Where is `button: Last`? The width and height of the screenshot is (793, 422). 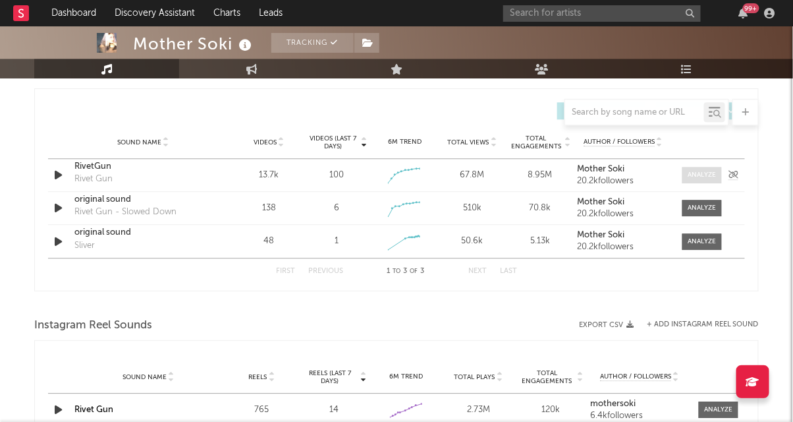 button: Last is located at coordinates (509, 271).